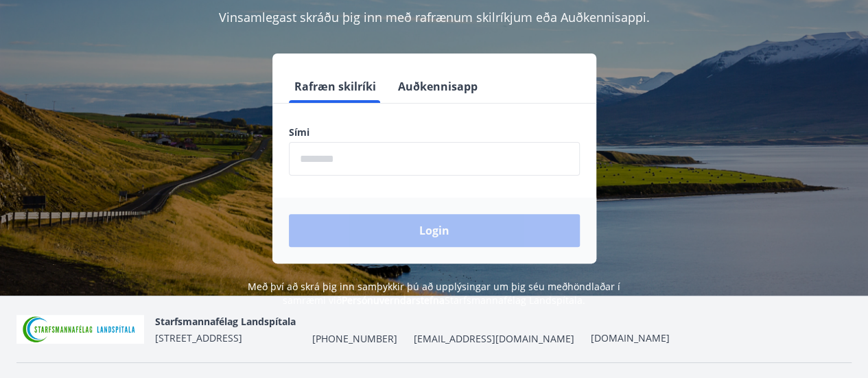 The image size is (868, 378). I want to click on span: Með því að skrá þig inn samþykkir þú að upplýsingar um þig séu meðhöndlaðar í samræmi við Starfsm..., so click(434, 293).